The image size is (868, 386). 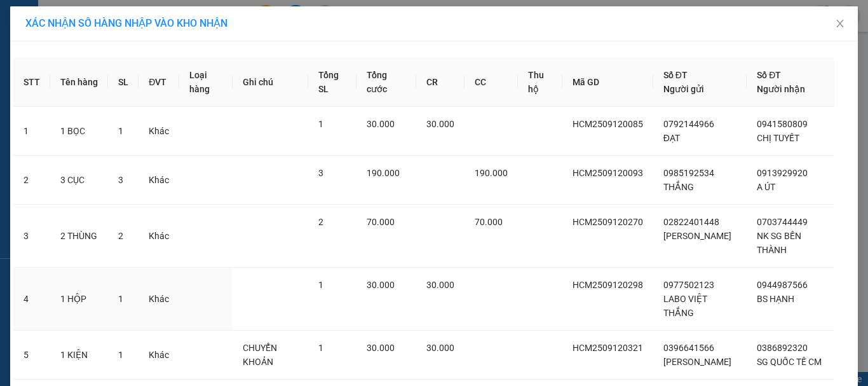 I want to click on th: Tổng cước, so click(x=387, y=82).